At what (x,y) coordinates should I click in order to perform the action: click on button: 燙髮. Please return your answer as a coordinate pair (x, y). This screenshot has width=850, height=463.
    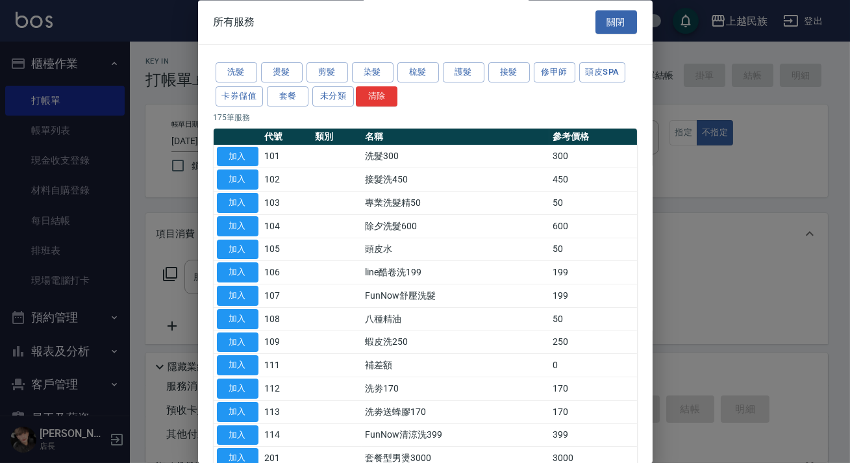
    Looking at the image, I should click on (282, 73).